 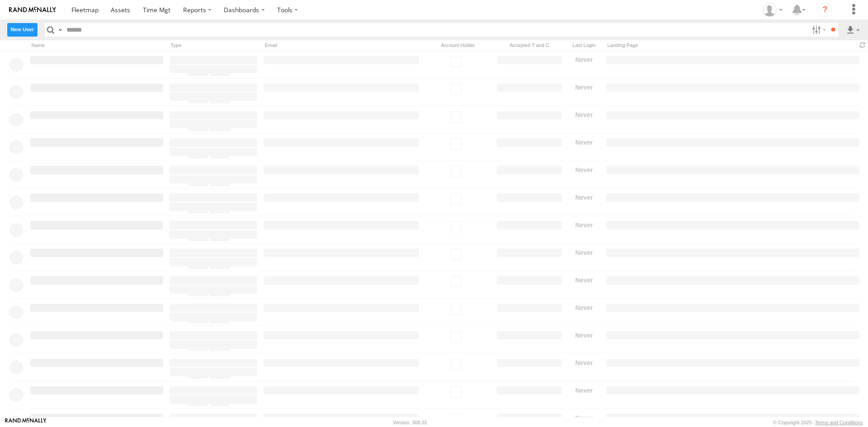 What do you see at coordinates (458, 45) in the screenshot?
I see `div: Account Holder` at bounding box center [458, 45].